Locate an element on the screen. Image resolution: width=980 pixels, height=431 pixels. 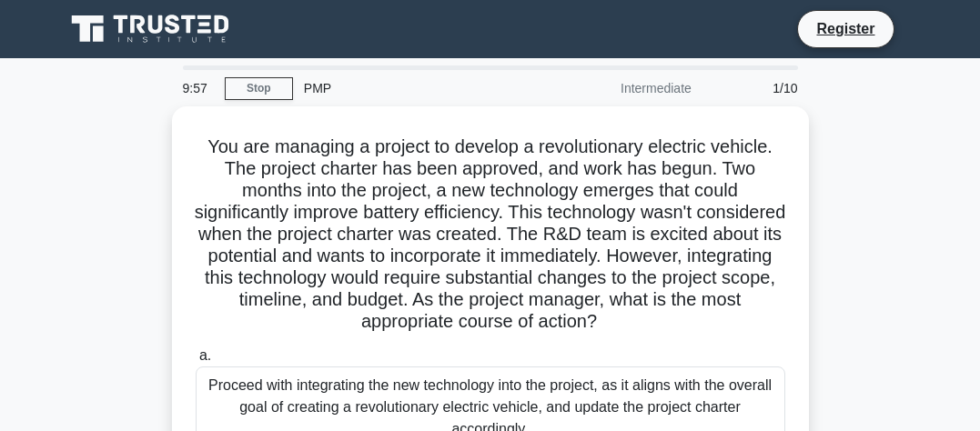
h5: You are managing a project to develop a revolutionary electric vehicle. The project charter has b... is located at coordinates (491, 235).